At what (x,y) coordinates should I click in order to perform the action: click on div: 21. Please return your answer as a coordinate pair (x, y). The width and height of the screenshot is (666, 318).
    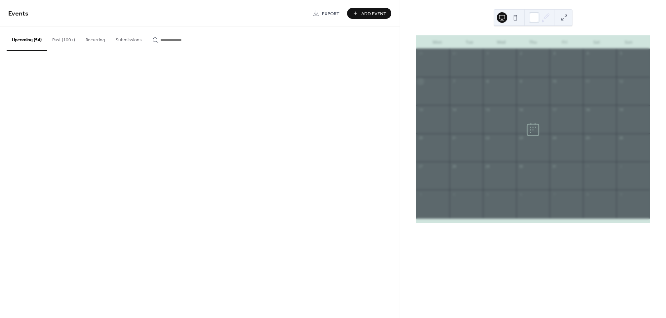
    Looking at the image, I should click on (454, 138).